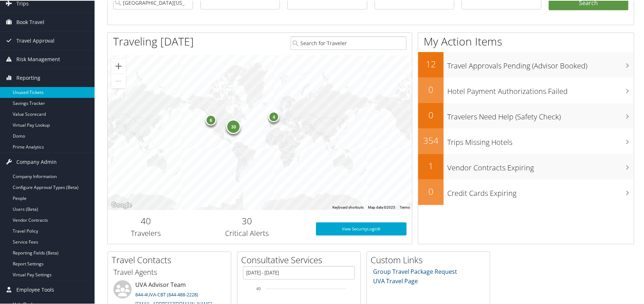  What do you see at coordinates (30, 22) in the screenshot?
I see `span: Book Travel` at bounding box center [30, 22].